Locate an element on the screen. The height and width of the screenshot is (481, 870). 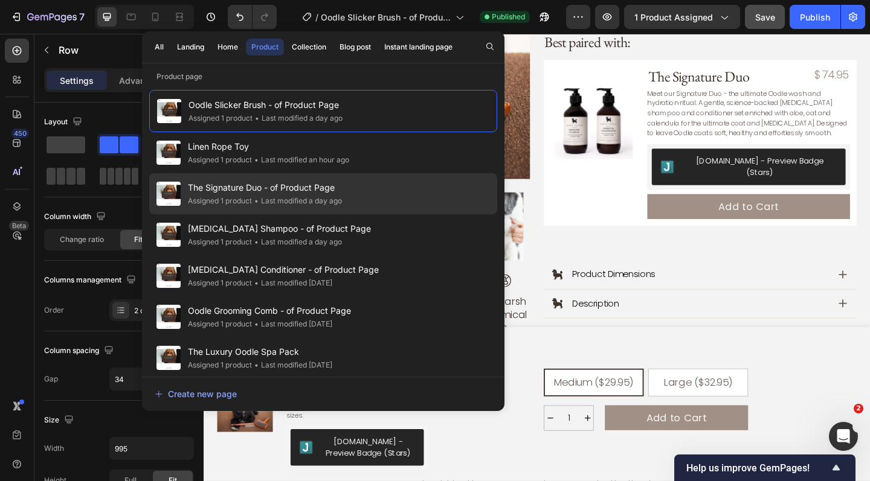
button: Home is located at coordinates (228, 47).